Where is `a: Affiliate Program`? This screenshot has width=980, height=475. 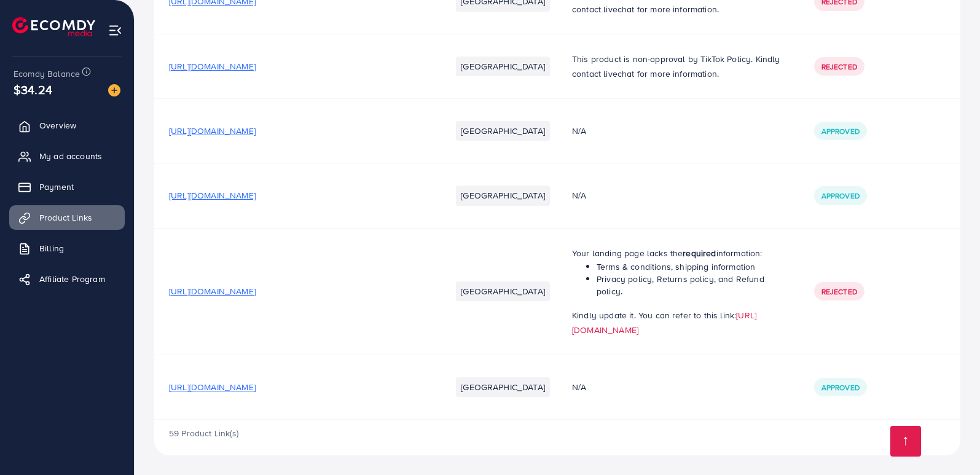 a: Affiliate Program is located at coordinates (67, 279).